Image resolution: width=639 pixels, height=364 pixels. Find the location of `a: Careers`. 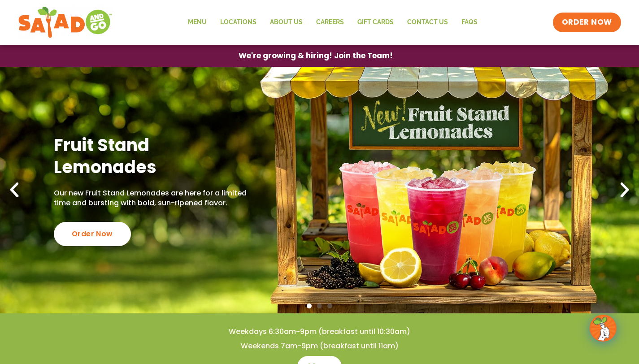

a: Careers is located at coordinates (330, 22).